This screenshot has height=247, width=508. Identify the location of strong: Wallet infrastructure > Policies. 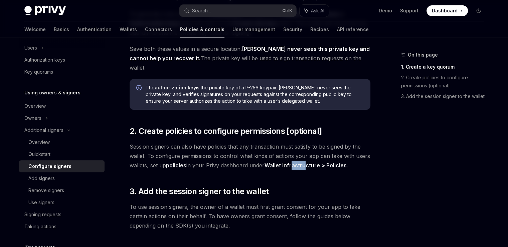
(306, 165).